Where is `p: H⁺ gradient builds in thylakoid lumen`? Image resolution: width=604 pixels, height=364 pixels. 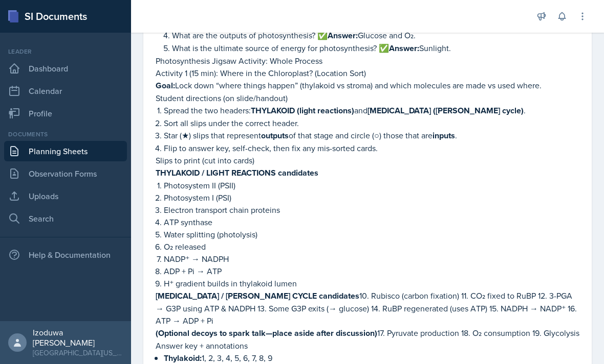
p: H⁺ gradient builds in thylakoid lumen is located at coordinates (371, 283).